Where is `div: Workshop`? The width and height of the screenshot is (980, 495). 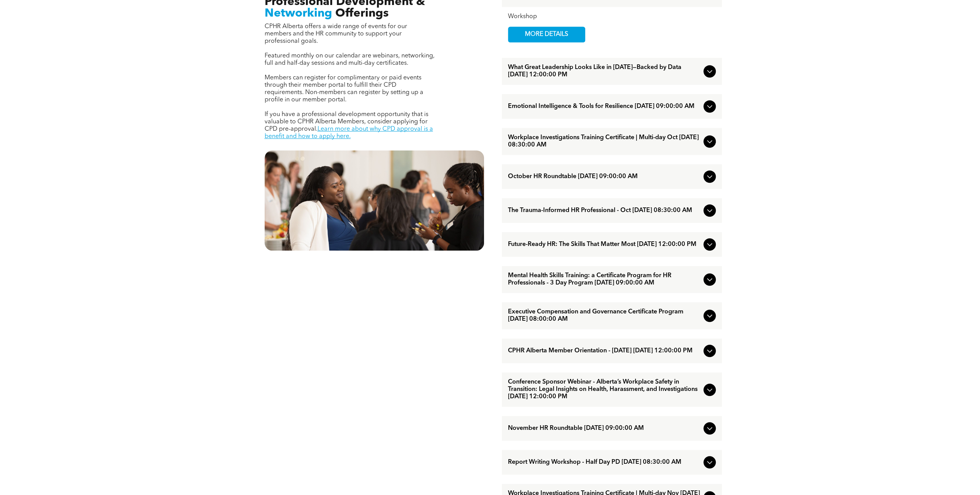
div: Workshop is located at coordinates (612, 16).